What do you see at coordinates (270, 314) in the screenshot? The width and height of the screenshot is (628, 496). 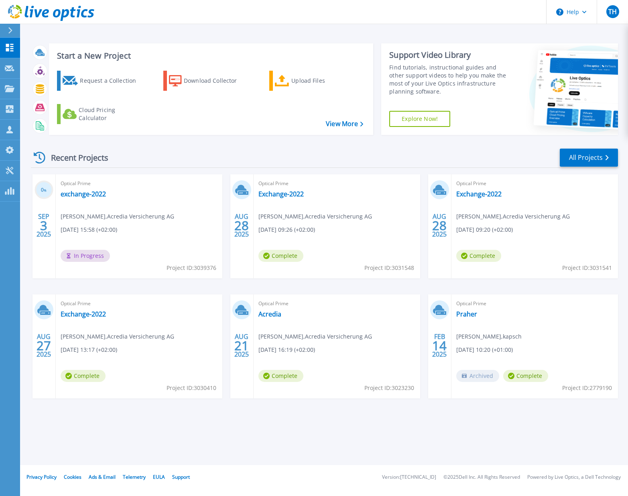 I see `a: Acredia` at bounding box center [270, 314].